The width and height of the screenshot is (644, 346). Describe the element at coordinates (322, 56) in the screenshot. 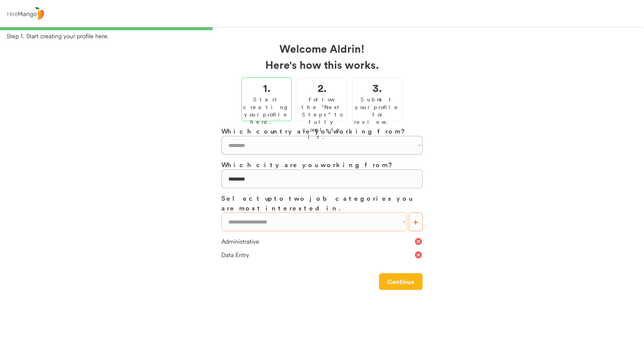

I see `h2: Welcome Aldrin! Here's how this works.` at that location.